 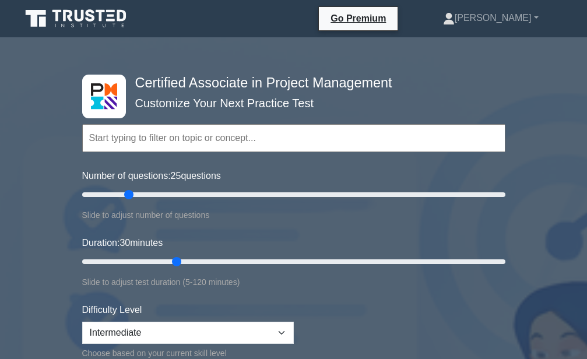 I want to click on div: Slide to adjust test duration (5-120 minutes), so click(x=294, y=282).